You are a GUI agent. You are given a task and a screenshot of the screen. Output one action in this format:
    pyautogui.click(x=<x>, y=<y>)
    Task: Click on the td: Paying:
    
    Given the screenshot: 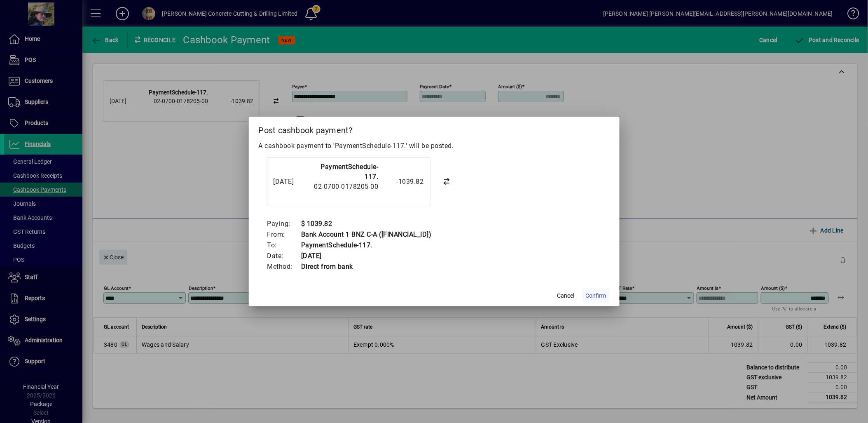 What is the action you would take?
    pyautogui.click(x=284, y=224)
    